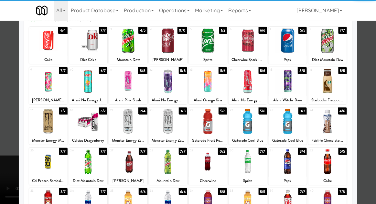  Describe the element at coordinates (79, 70) in the screenshot. I see `div: 10` at that location.